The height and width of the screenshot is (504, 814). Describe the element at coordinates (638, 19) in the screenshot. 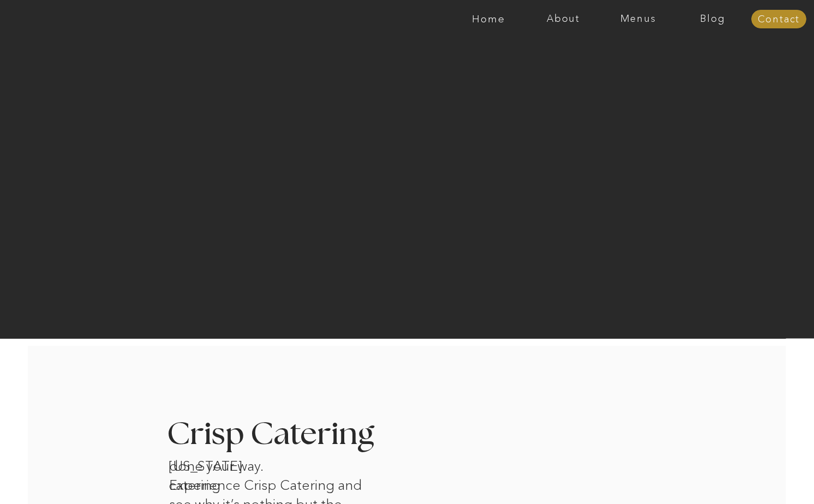

I see `a: Menus` at that location.